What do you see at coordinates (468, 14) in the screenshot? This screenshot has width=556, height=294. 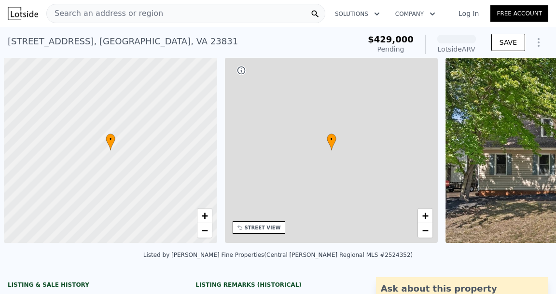 I see `a: Log In` at bounding box center [468, 14].